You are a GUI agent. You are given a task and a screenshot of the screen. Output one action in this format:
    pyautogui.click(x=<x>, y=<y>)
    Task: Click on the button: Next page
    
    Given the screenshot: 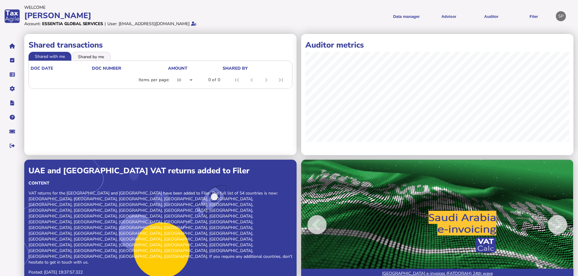 What is the action you would take?
    pyautogui.click(x=266, y=80)
    